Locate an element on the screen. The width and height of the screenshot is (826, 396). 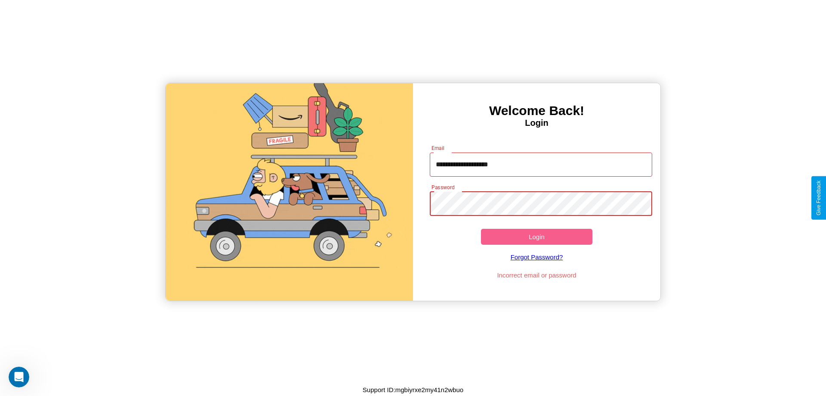
img: gif is located at coordinates (289, 192).